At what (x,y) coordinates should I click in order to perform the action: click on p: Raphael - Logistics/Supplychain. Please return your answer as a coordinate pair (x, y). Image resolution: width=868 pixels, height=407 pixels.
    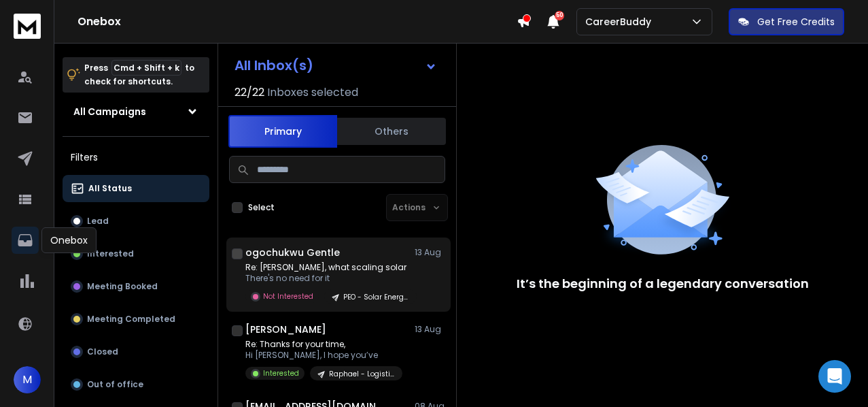
    Looking at the image, I should click on (362, 373).